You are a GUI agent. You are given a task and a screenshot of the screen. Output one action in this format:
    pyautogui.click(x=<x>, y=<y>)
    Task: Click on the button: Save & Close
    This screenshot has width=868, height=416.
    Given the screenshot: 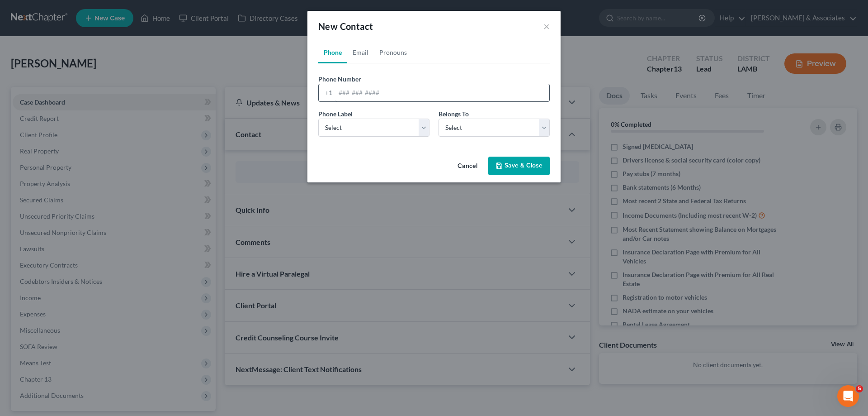 What is the action you would take?
    pyautogui.click(x=519, y=166)
    